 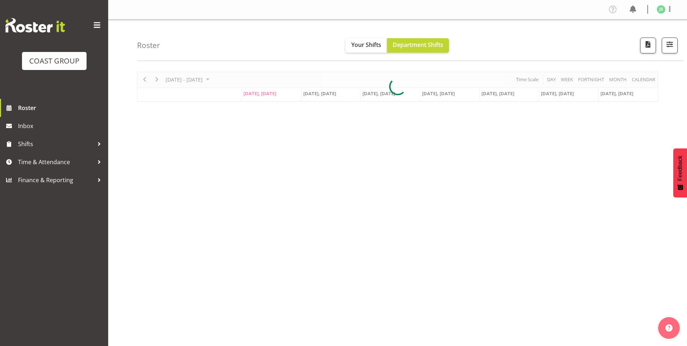 What do you see at coordinates (56, 180) in the screenshot?
I see `span: Finance & Reporting` at bounding box center [56, 180].